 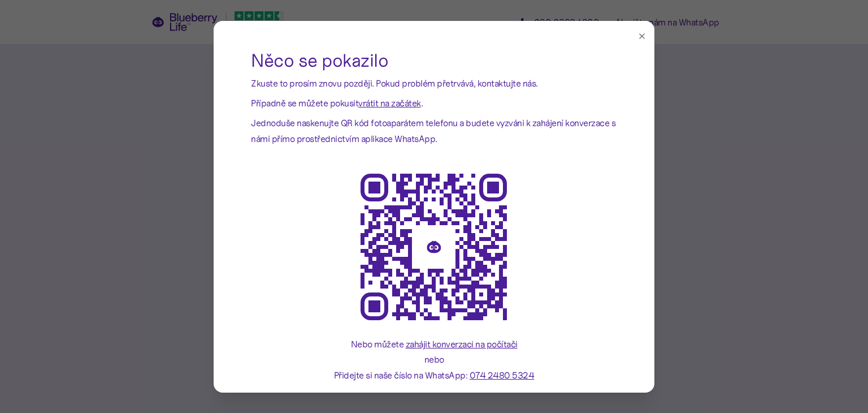 I want to click on a: vrátit na začátek, so click(x=390, y=103).